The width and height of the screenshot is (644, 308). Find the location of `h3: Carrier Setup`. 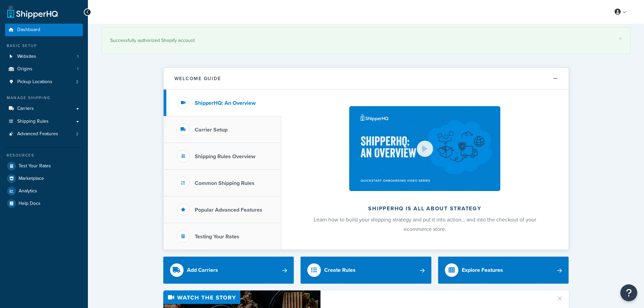

h3: Carrier Setup is located at coordinates (211, 130).